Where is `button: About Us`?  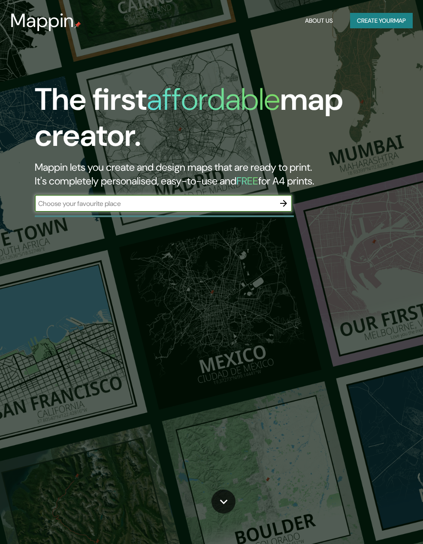
button: About Us is located at coordinates (319, 21).